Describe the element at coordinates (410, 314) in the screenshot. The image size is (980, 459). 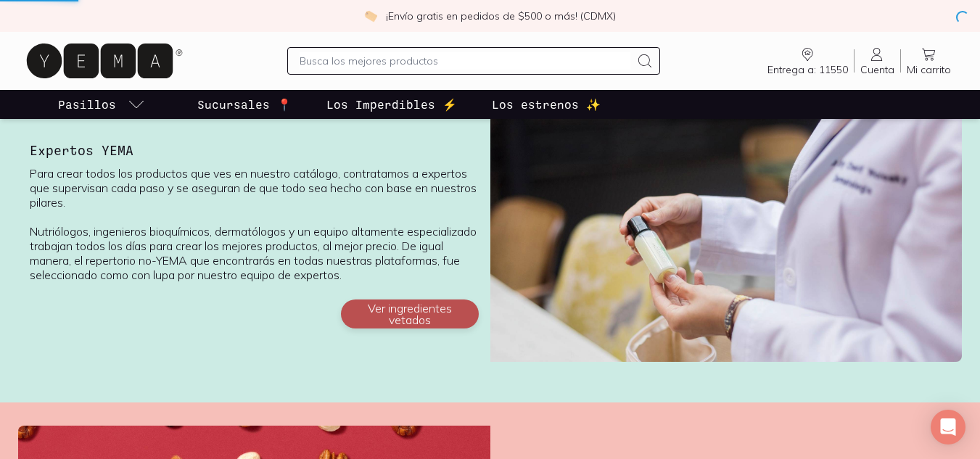
I see `button: Ver ingredientes vetados` at that location.